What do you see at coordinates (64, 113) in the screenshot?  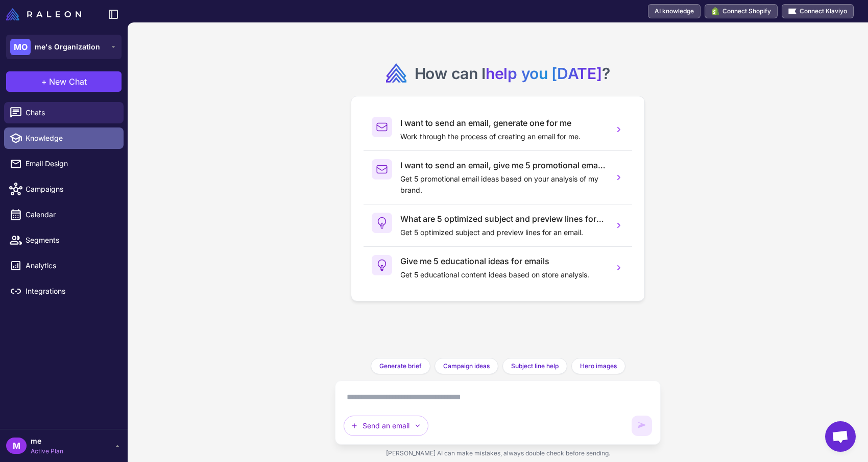 I see `a: Chats` at bounding box center [64, 113].